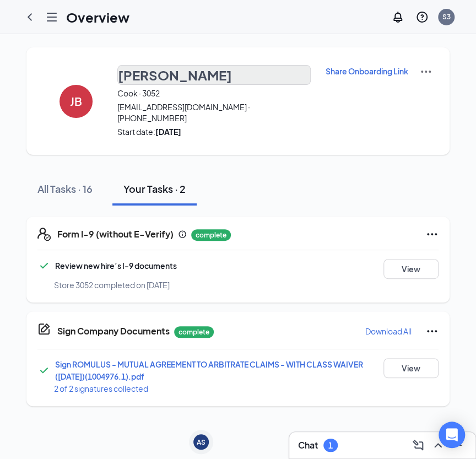 This screenshot has height=459, width=476. What do you see at coordinates (366, 71) in the screenshot?
I see `button: Share Onboarding Link` at bounding box center [366, 71].